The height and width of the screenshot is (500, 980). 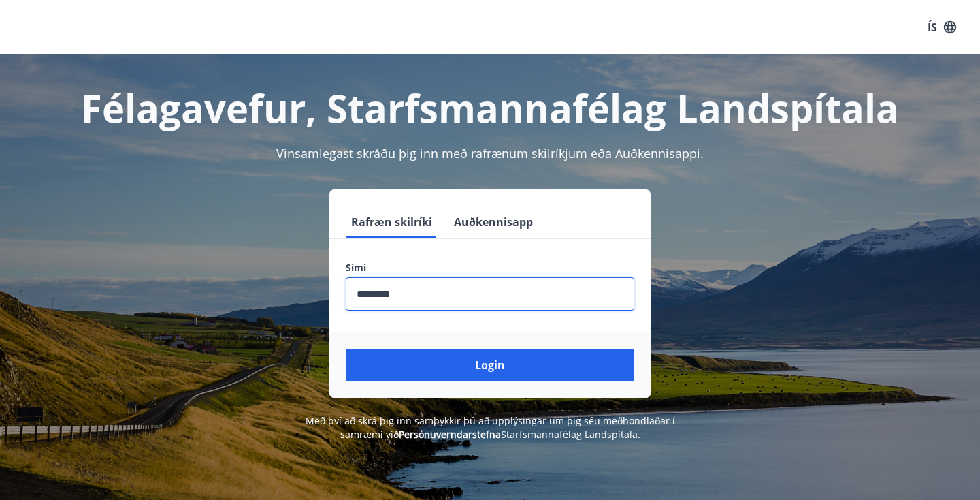 What do you see at coordinates (494, 222) in the screenshot?
I see `button: Auðkennisapp` at bounding box center [494, 222].